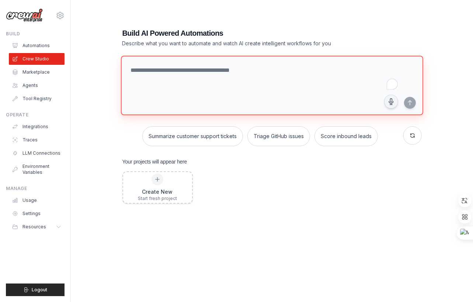 This screenshot has height=302, width=473. Describe the element at coordinates (279, 136) in the screenshot. I see `button: Triage GitHub issues` at that location.